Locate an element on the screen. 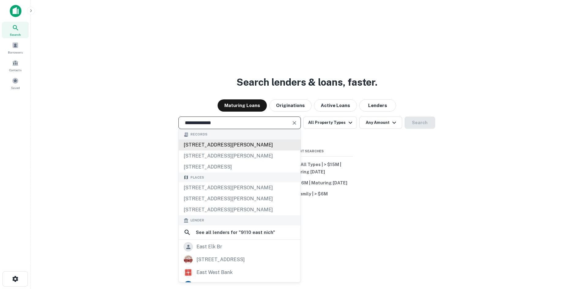  button: All Property Types is located at coordinates (330, 123).